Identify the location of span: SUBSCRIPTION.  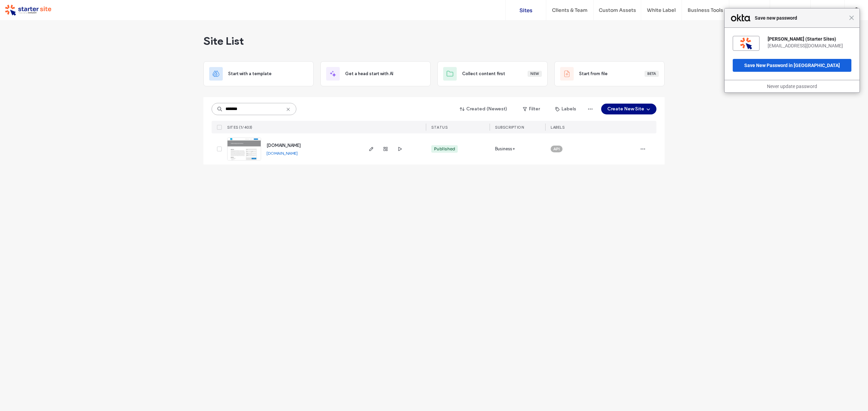
(509, 127).